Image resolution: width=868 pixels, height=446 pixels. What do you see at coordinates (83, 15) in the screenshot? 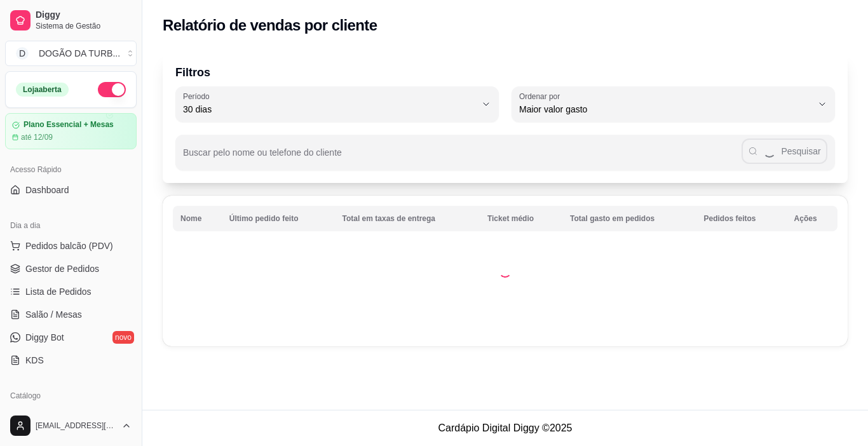
I see `span: Diggy` at bounding box center [83, 15].